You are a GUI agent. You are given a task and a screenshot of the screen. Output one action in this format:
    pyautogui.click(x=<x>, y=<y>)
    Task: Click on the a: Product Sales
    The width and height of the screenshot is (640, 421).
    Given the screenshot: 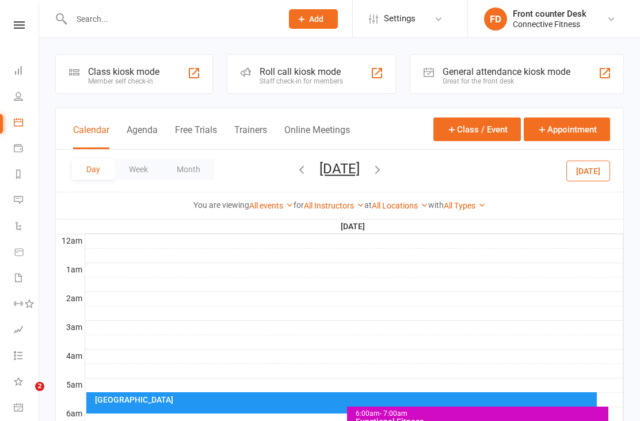 What is the action you would take?
    pyautogui.click(x=26, y=253)
    